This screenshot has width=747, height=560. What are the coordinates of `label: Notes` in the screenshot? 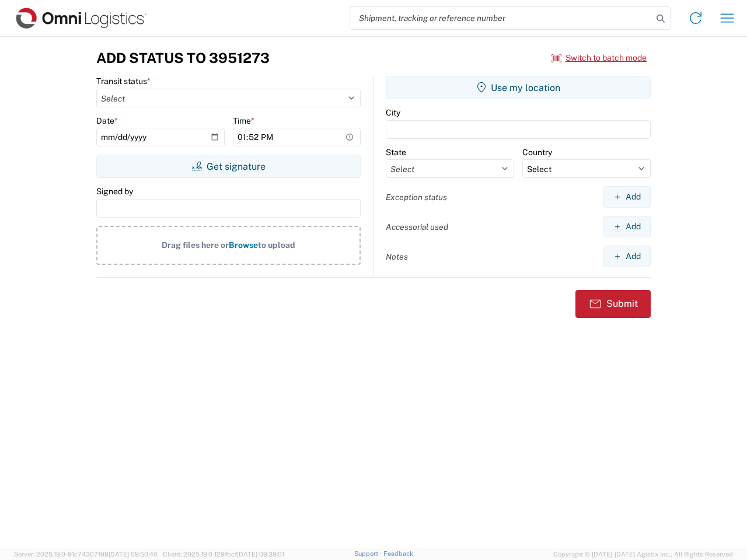 It's located at (397, 257).